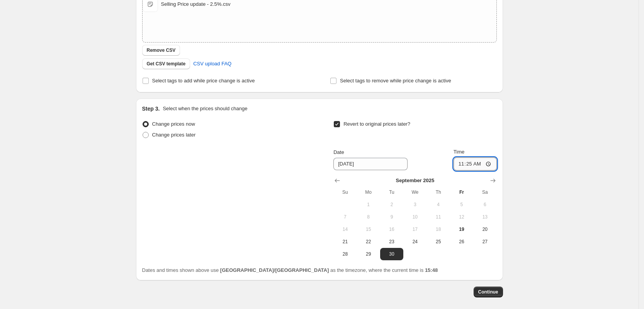 This screenshot has height=309, width=644. What do you see at coordinates (462, 241) in the screenshot?
I see `span: 26` at bounding box center [462, 241].